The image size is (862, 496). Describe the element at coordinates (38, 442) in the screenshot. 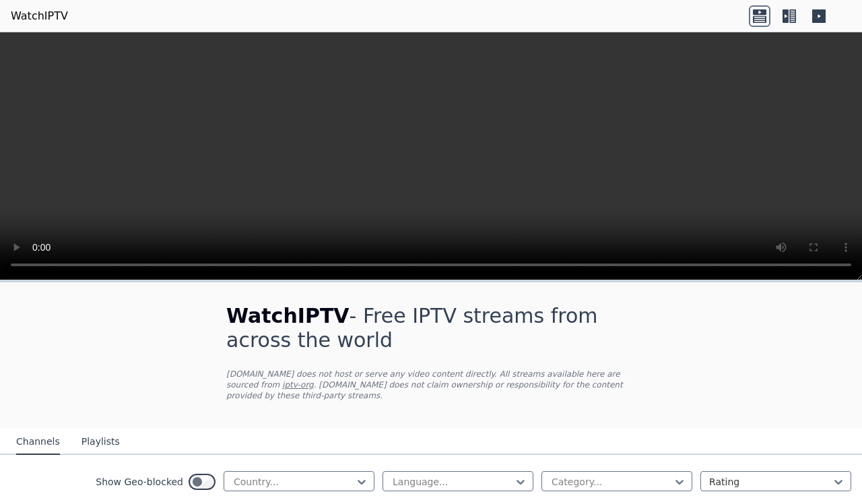

I see `button: Channels` at that location.